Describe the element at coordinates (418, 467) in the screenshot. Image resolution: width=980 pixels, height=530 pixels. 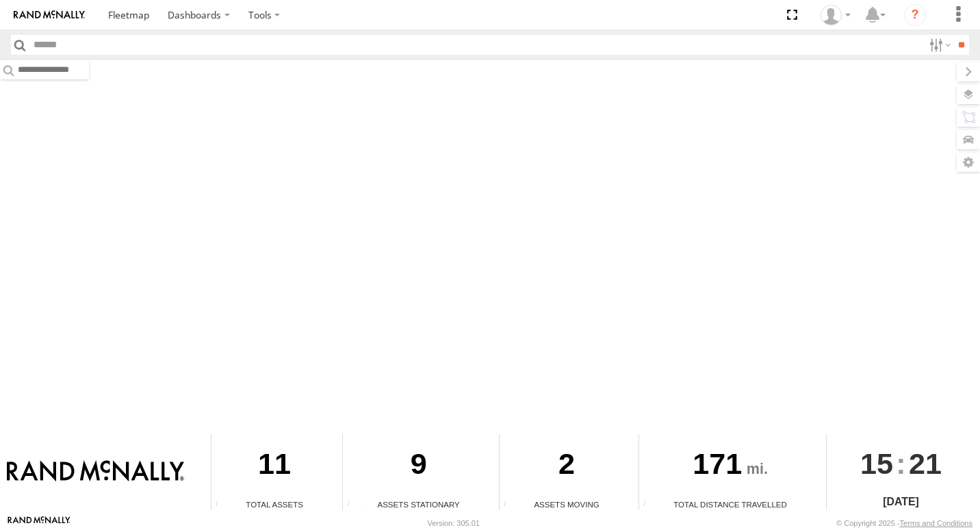
I see `div: 9` at that location.